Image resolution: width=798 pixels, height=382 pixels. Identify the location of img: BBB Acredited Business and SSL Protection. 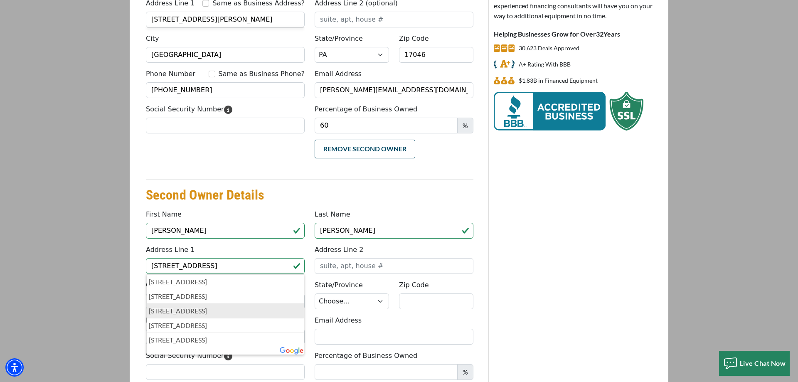
(569, 111).